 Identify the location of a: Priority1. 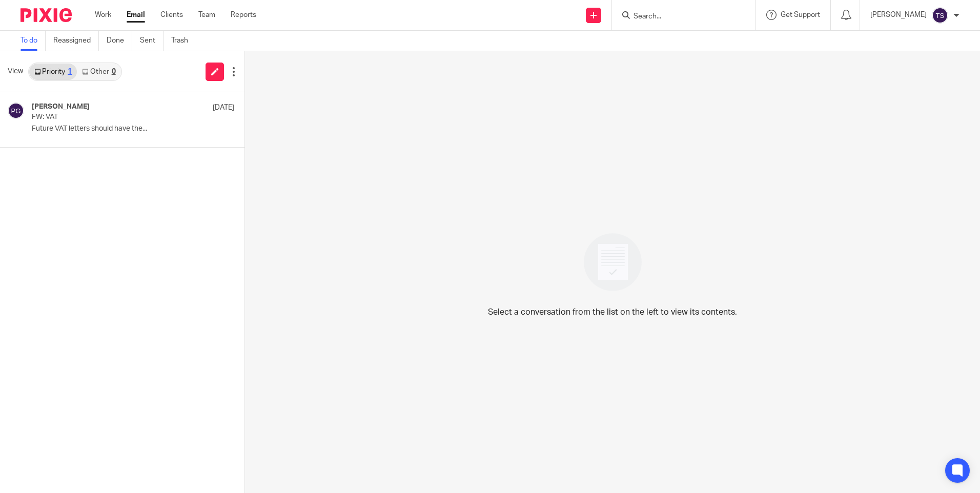
(53, 72).